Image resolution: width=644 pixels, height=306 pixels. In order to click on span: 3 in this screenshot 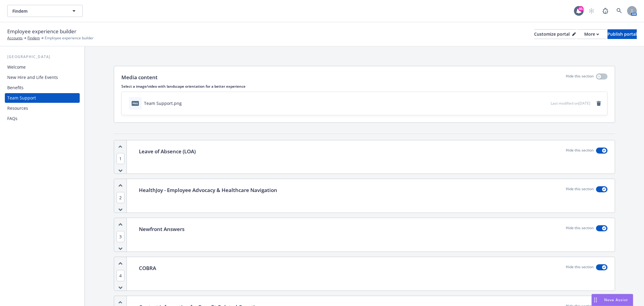, I will do `click(121, 236)`.